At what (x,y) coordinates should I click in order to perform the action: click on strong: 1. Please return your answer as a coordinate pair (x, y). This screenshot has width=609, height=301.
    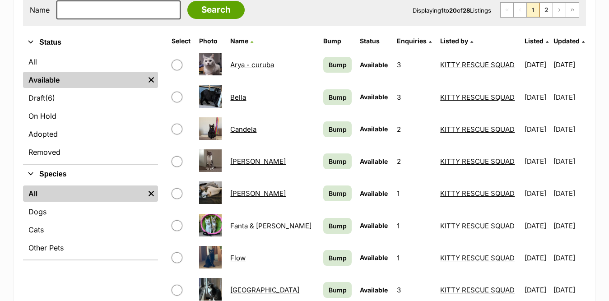
    Looking at the image, I should click on (442, 10).